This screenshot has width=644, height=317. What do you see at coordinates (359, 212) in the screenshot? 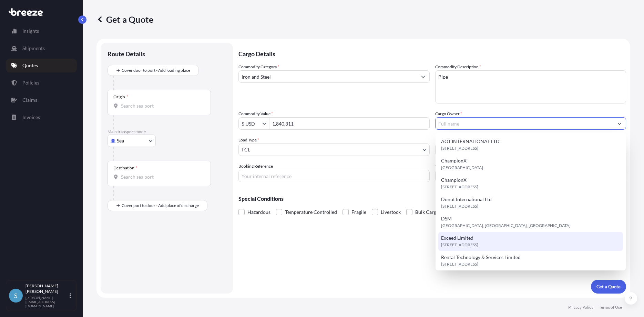
I see `span: Fragile` at bounding box center [359, 212].